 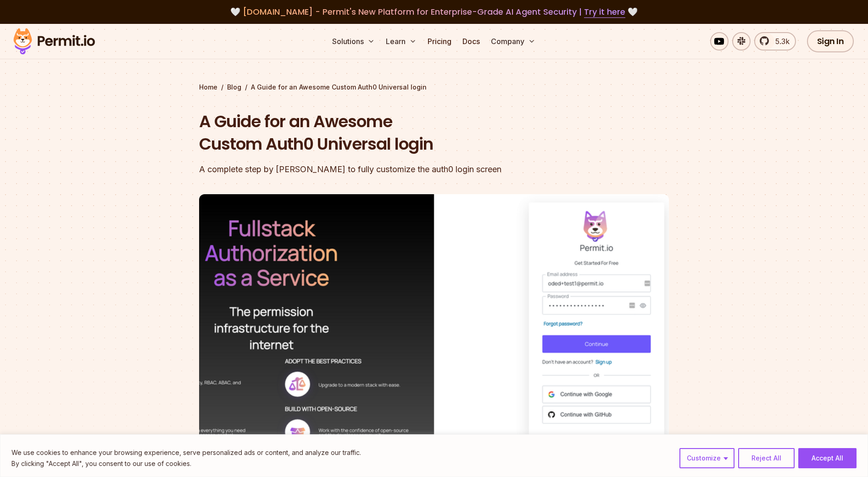 What do you see at coordinates (54, 41) in the screenshot?
I see `img: Permit logo` at bounding box center [54, 41].